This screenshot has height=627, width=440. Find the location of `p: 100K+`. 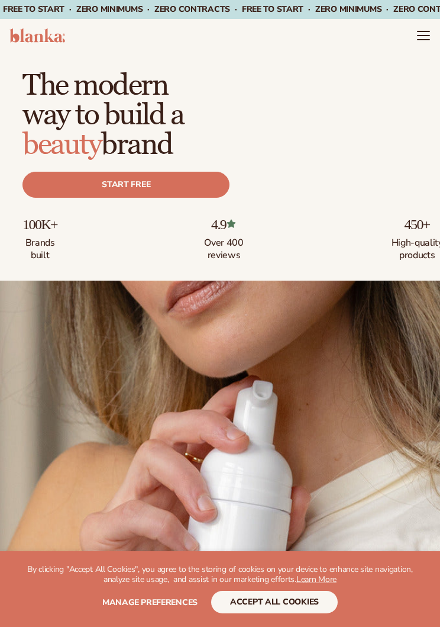

p: 100K+ is located at coordinates (40, 224).